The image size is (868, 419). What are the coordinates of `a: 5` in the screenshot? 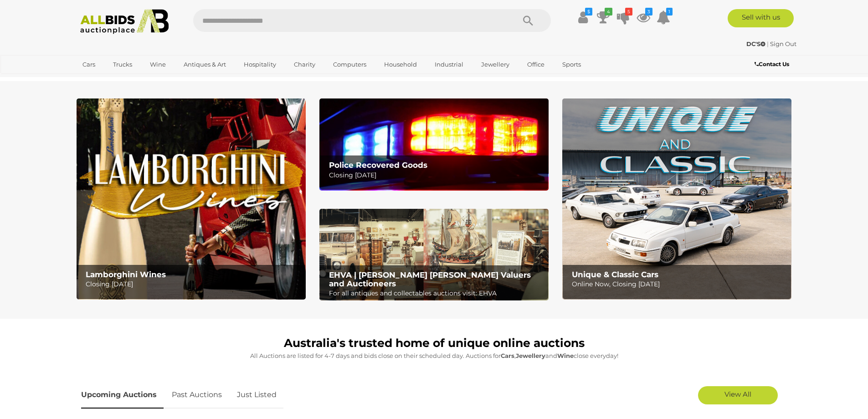 It's located at (623, 17).